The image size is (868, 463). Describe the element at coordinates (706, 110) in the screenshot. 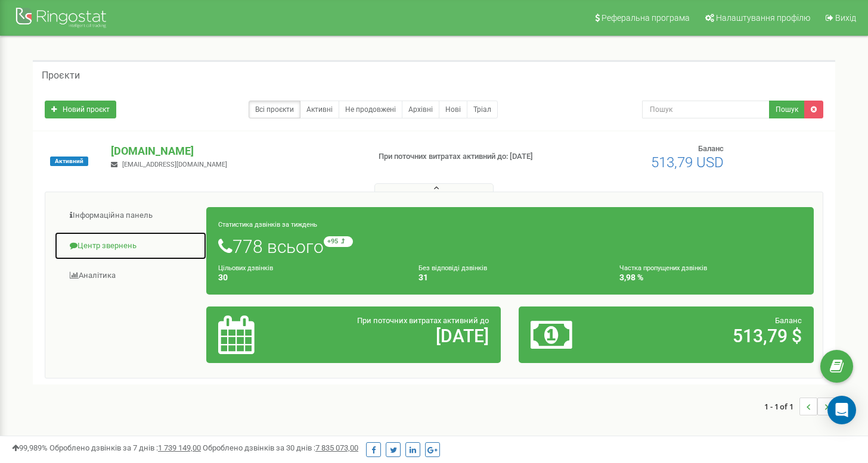

I see `input: Пошук` at that location.